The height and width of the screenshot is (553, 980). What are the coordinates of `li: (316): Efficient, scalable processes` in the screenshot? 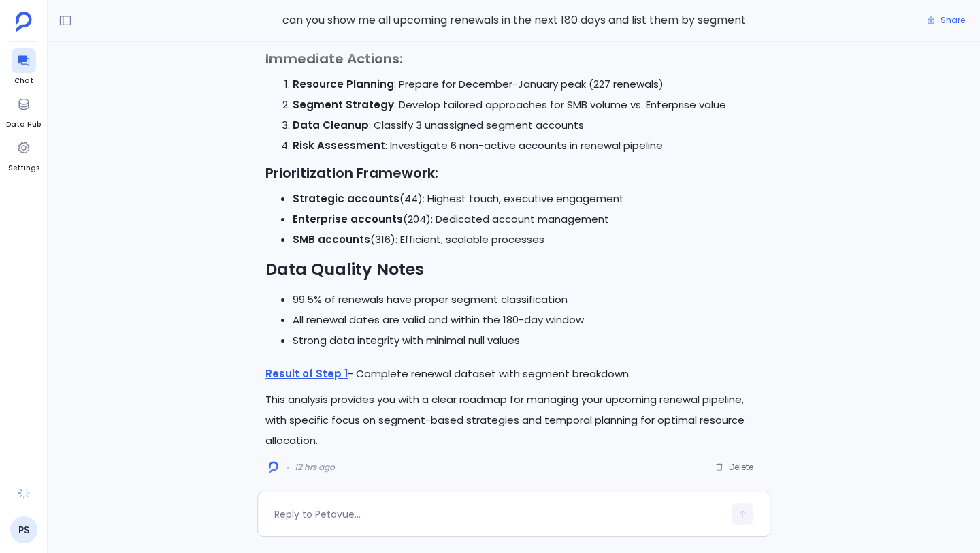 It's located at (527, 240).